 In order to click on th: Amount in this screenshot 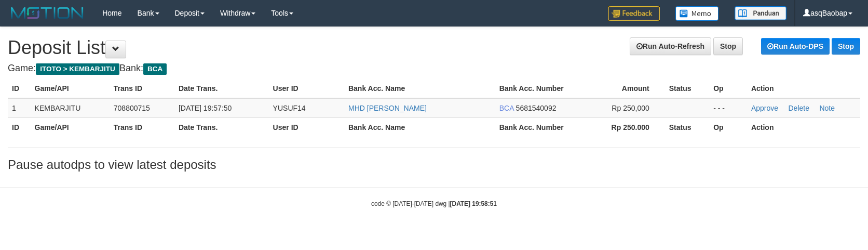, I will do `click(627, 89)`.